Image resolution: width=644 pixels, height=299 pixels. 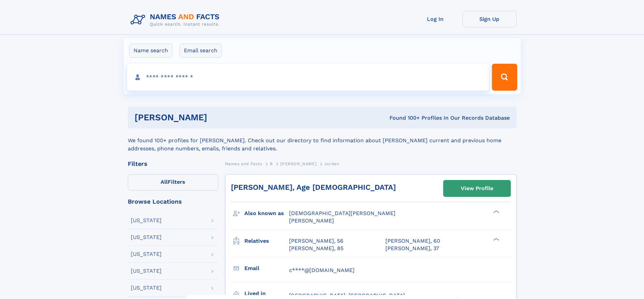 I want to click on div: View Profile, so click(x=477, y=188).